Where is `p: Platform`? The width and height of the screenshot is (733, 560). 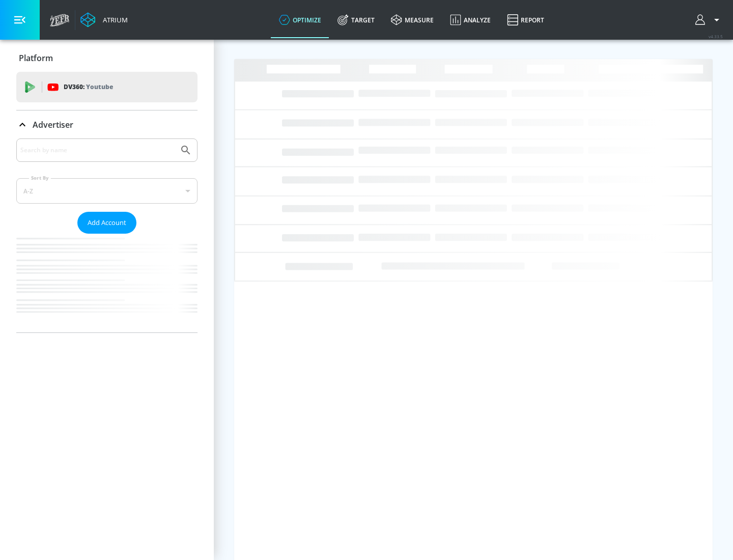 p: Platform is located at coordinates (35, 58).